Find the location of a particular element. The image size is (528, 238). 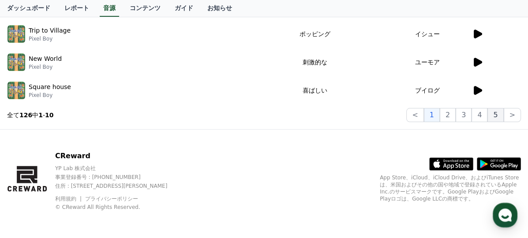

td: ポッピング is located at coordinates (314, 34).